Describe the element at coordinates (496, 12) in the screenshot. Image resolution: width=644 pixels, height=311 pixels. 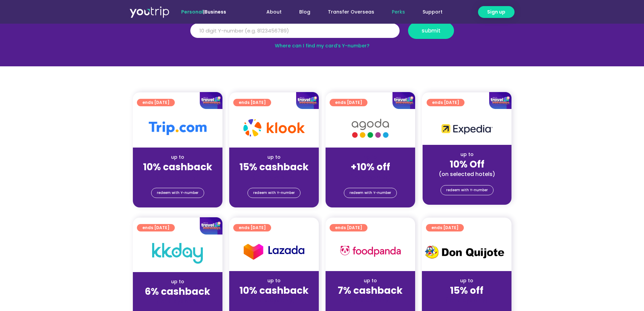
I see `a: Sign up` at that location.